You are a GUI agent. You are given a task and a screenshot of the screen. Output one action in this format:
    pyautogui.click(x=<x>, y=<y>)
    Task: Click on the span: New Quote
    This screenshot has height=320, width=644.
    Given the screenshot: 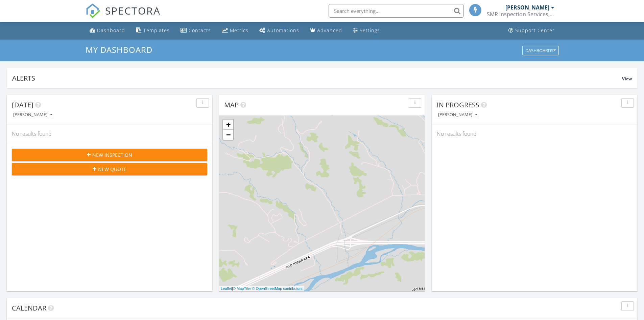 What is the action you would take?
    pyautogui.click(x=112, y=169)
    